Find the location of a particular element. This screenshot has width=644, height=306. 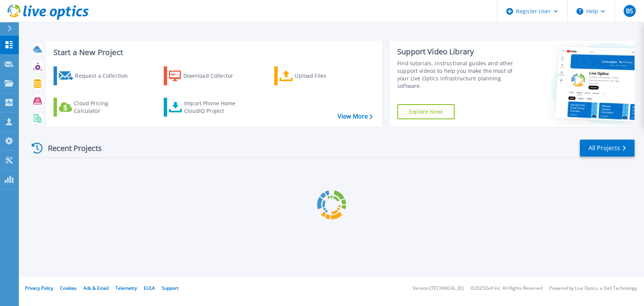

div: Support Video Library is located at coordinates (459, 52).